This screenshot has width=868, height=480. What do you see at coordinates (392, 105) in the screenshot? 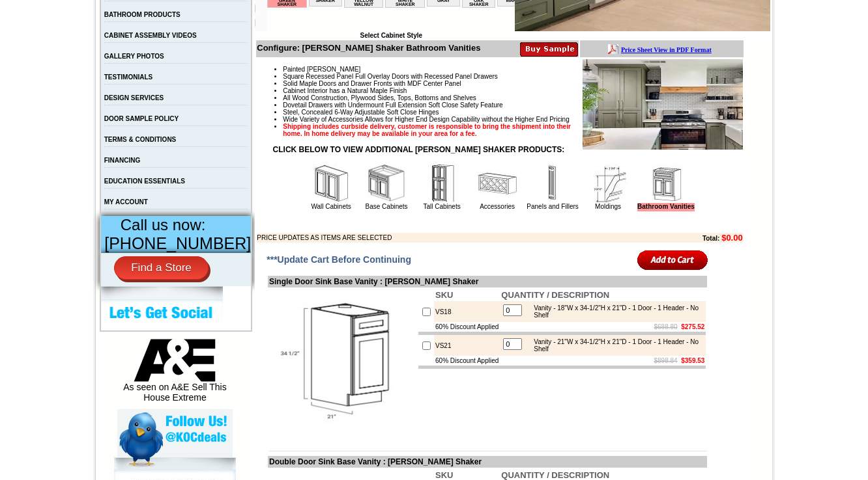
I see `span: Dovetail Drawers with Undermount Full Extension Soft Close Safety Feature` at bounding box center [392, 105].